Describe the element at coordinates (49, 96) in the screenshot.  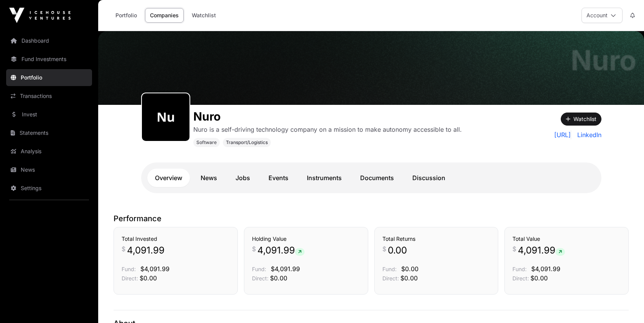
I see `a: Transactions` at that location.